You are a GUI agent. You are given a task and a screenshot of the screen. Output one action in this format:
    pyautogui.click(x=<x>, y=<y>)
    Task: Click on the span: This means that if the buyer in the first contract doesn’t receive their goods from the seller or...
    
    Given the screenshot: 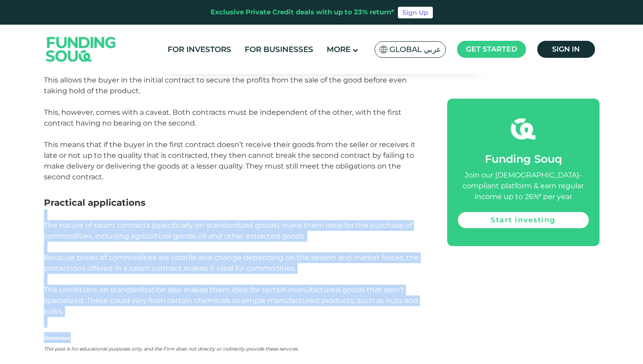 What is the action you would take?
    pyautogui.click(x=230, y=161)
    